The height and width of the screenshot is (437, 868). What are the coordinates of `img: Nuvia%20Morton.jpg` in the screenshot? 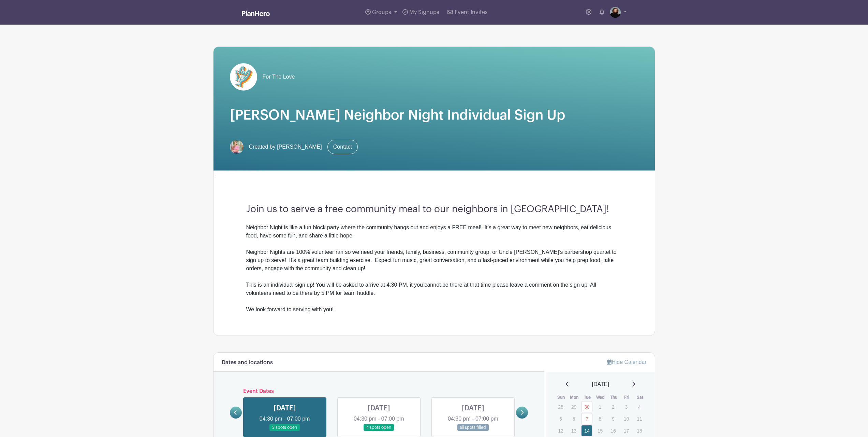 It's located at (615, 12).